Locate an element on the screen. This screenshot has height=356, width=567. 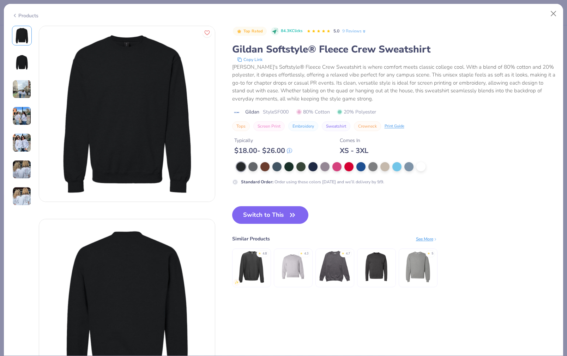
div: 4.8 is located at coordinates (265, 254).